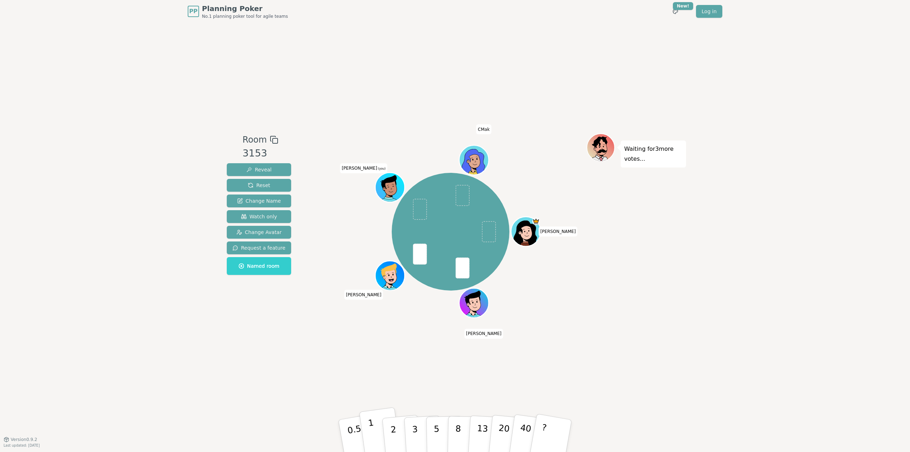 The height and width of the screenshot is (452, 910). What do you see at coordinates (683, 6) in the screenshot?
I see `div: New!` at bounding box center [683, 6].